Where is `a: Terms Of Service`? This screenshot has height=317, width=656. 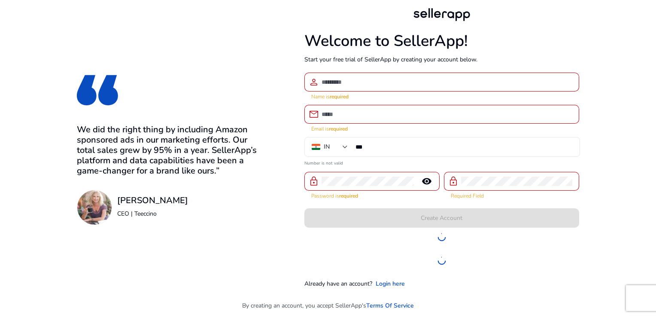 a: Terms Of Service is located at coordinates (390, 305).